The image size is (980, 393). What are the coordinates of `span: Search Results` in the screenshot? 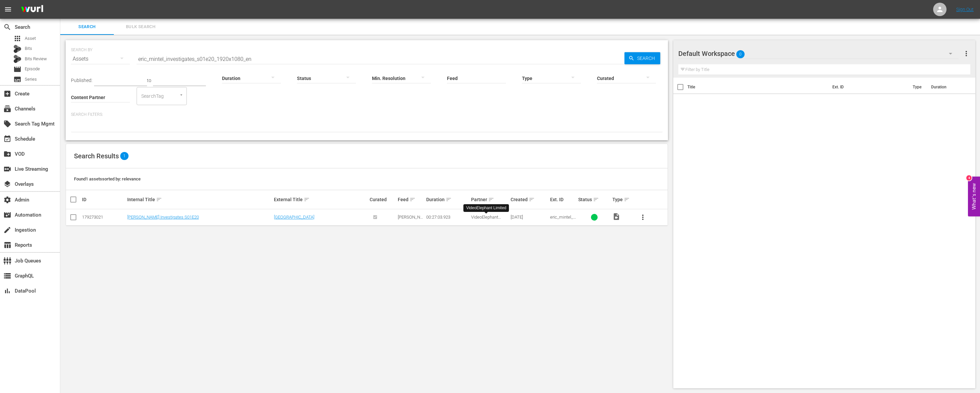 It's located at (97, 156).